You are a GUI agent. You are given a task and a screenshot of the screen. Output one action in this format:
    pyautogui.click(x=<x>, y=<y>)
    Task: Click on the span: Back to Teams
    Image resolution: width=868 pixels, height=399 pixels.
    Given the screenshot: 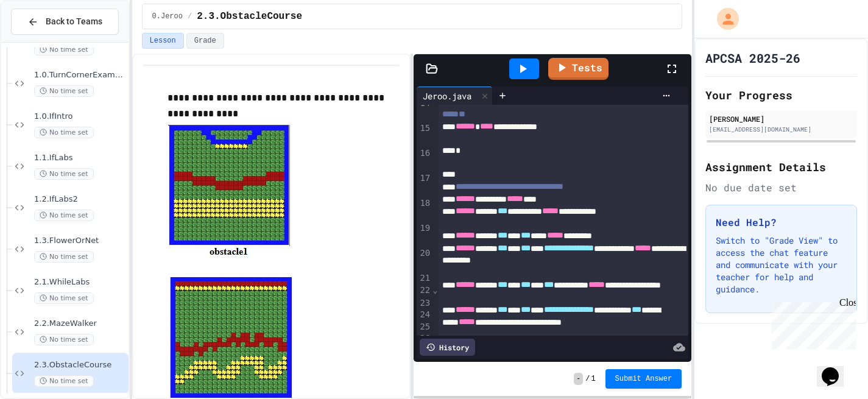 What is the action you would take?
    pyautogui.click(x=73, y=21)
    